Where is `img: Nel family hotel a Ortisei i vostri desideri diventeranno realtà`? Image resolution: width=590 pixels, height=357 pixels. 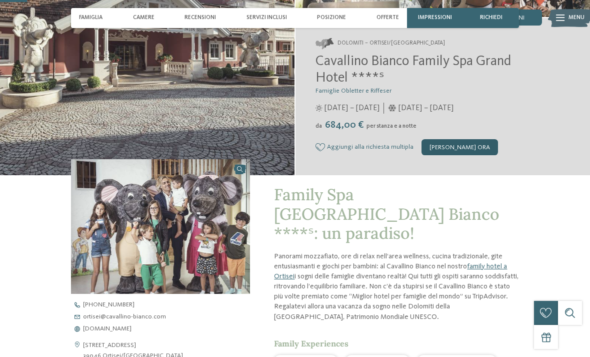 img: Nel family hotel a Ortisei i vostri desideri diventeranno realtà is located at coordinates (161, 226).